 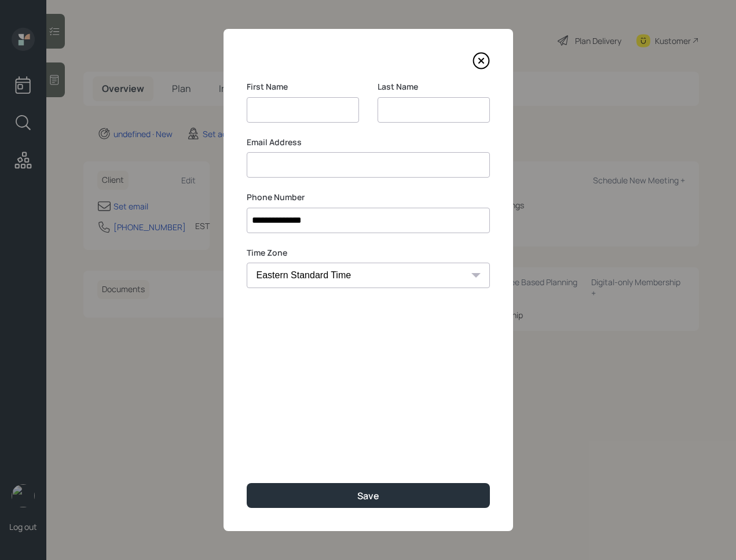 I want to click on label: Last Name, so click(x=434, y=87).